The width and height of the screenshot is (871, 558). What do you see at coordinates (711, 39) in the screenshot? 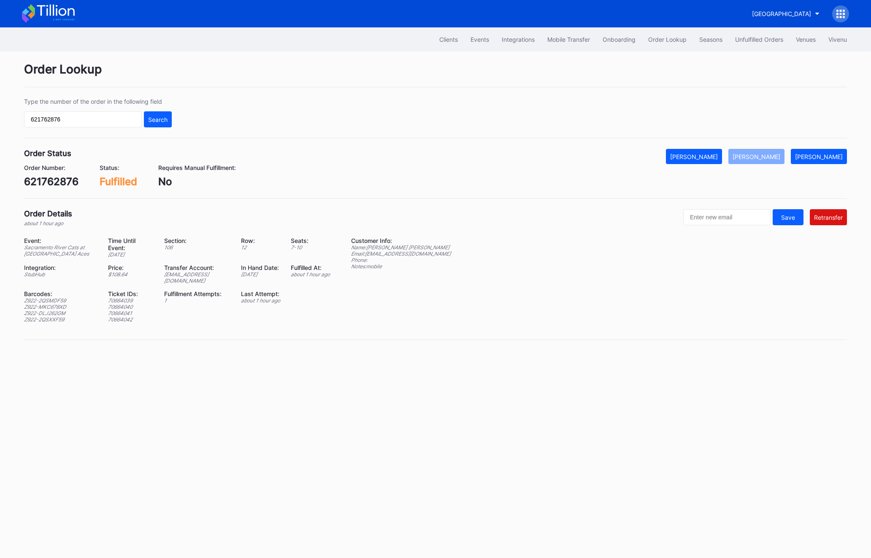
I see `button: Seasons` at bounding box center [711, 39].